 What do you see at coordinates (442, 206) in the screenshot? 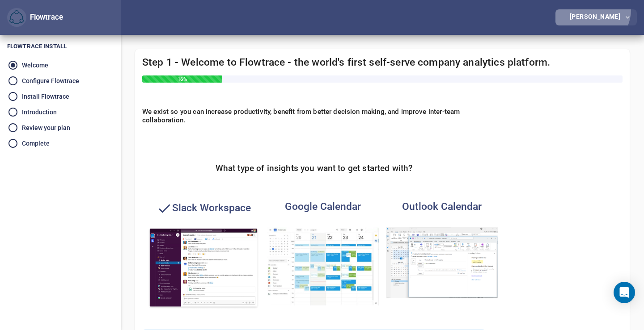
I see `h4: Outlook Calendar` at bounding box center [442, 206].